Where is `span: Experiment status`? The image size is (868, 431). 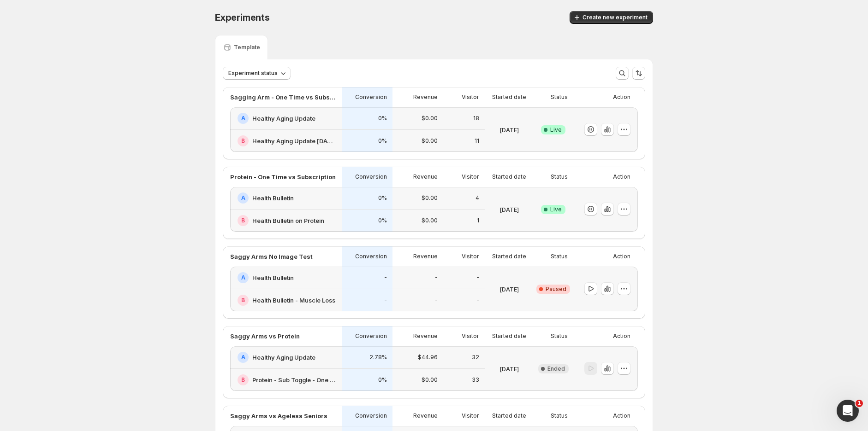 span: Experiment status is located at coordinates (253, 74).